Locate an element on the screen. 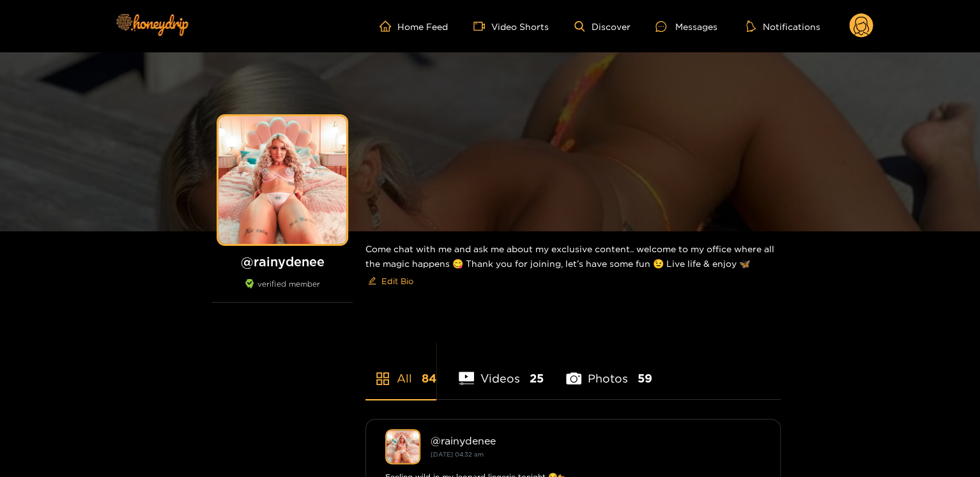  span: 84 is located at coordinates (429, 378).